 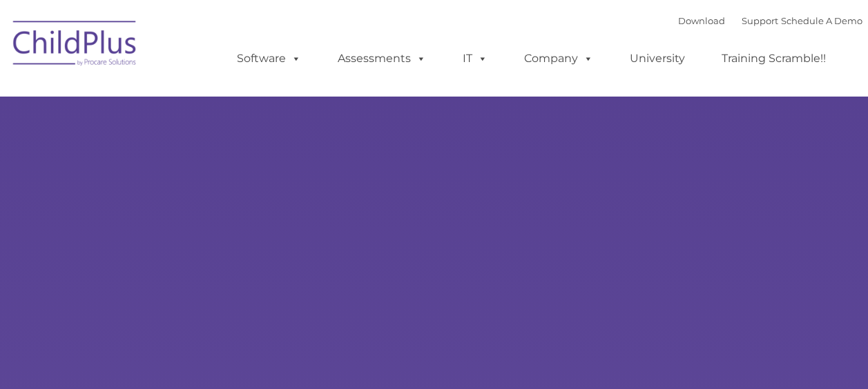 I want to click on a: Assessments, so click(x=382, y=59).